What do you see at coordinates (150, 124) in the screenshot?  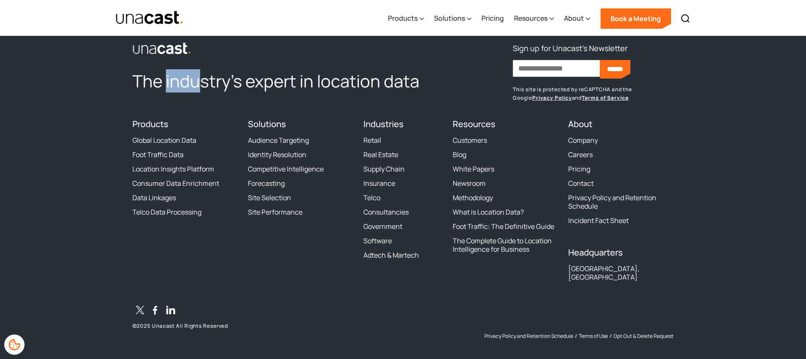 I see `a: Products` at bounding box center [150, 124].